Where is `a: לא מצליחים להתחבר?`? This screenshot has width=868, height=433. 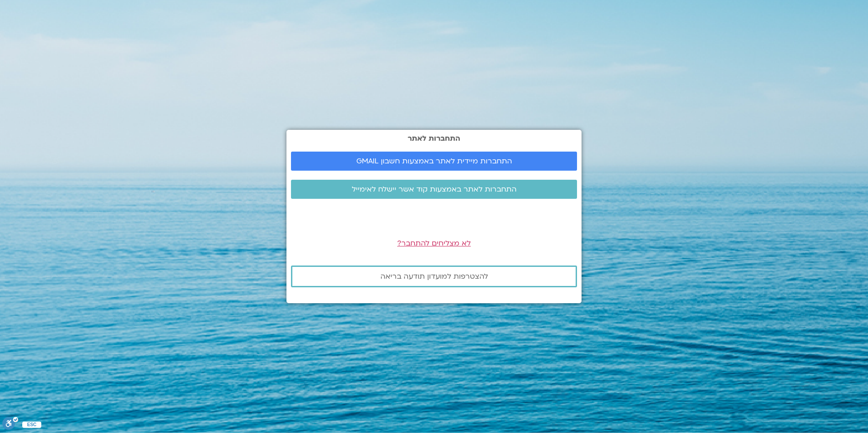
a: לא מצליחים להתחבר? is located at coordinates (434, 244).